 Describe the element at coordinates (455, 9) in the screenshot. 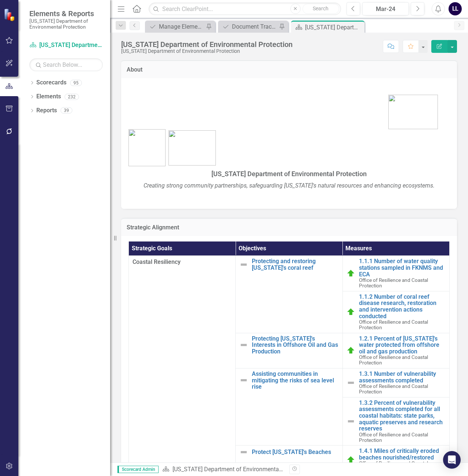

I see `button: LL` at that location.